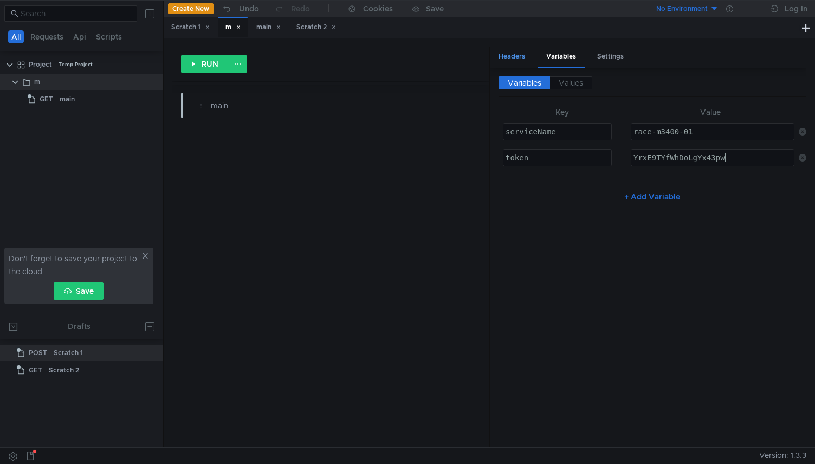  Describe the element at coordinates (610, 56) in the screenshot. I see `div: Settings` at that location.